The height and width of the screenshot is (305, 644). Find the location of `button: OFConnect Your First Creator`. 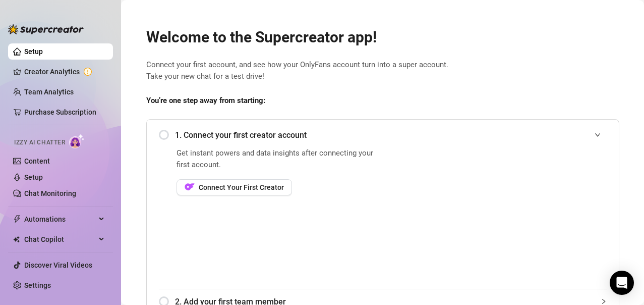

button: OFConnect Your First Creator is located at coordinates (234, 187).